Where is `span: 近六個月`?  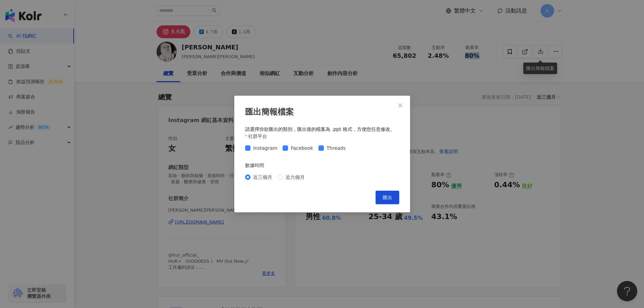
span: 近六個月 is located at coordinates (295, 177).